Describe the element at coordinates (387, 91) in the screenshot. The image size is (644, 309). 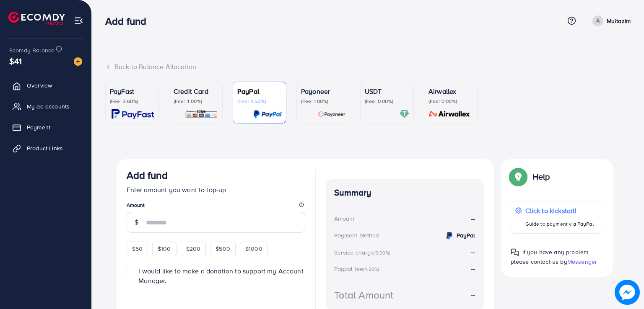
I see `p: USDT` at that location.